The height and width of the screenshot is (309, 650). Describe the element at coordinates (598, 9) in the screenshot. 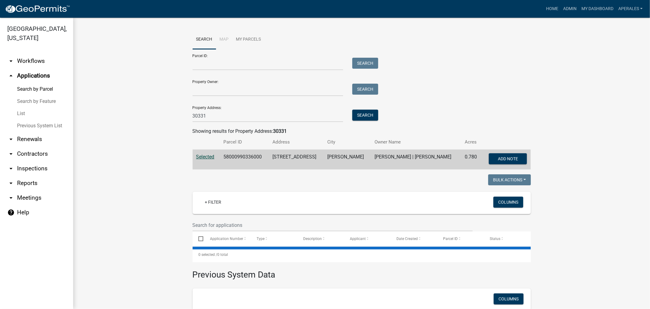

I see `a: My Dashboard` at that location.